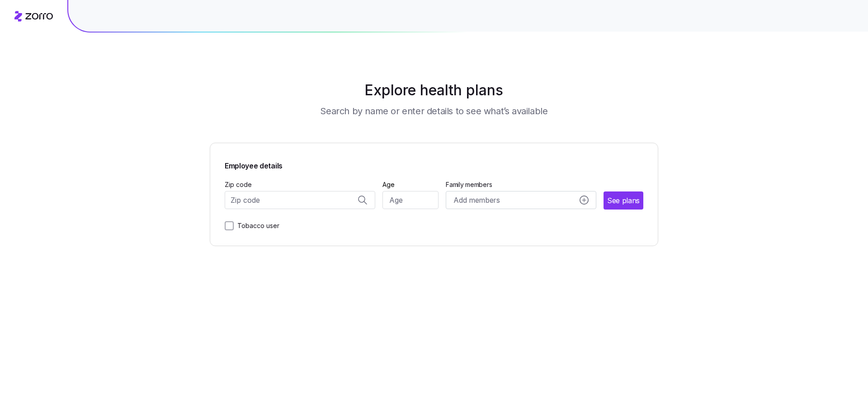 The image size is (868, 415). I want to click on input: Zip code, so click(300, 200).